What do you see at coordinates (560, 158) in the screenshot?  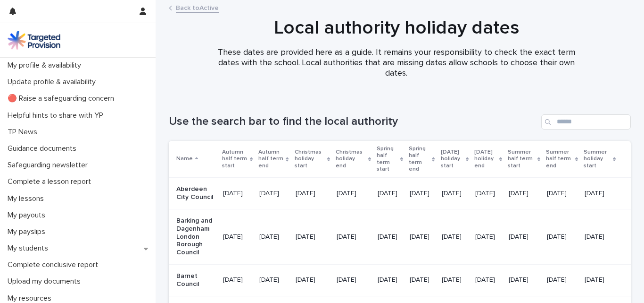 I see `p: Summer half term end` at bounding box center [560, 158].